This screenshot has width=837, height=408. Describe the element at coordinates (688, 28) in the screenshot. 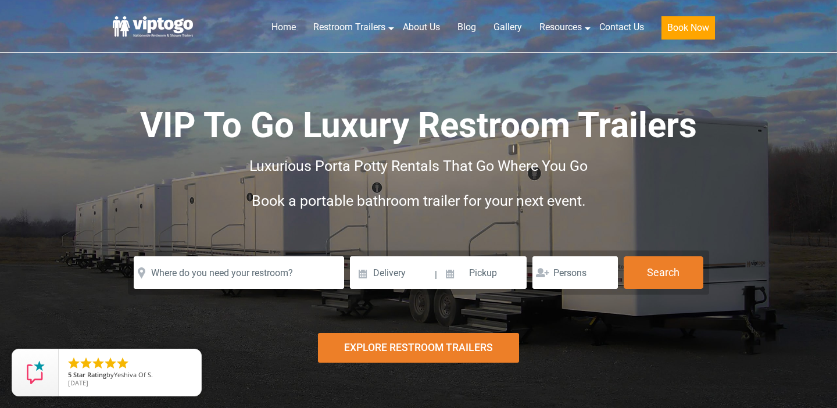

I see `button: Book Now` at that location.